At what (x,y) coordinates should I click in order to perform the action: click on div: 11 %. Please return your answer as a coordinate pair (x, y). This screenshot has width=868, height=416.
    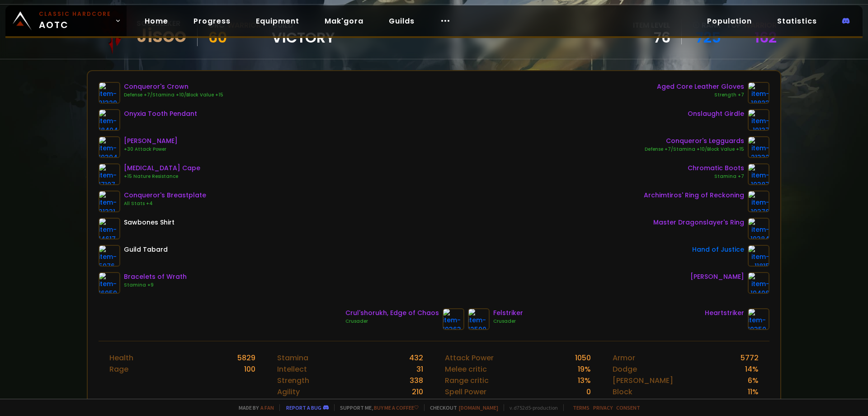
    Looking at the image, I should click on (753, 391).